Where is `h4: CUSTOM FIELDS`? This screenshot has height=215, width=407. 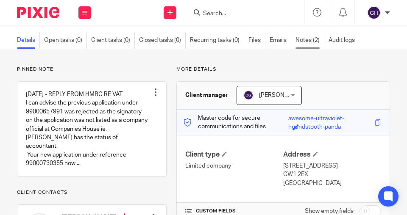 h4: CUSTOM FIELDS is located at coordinates (234, 211).